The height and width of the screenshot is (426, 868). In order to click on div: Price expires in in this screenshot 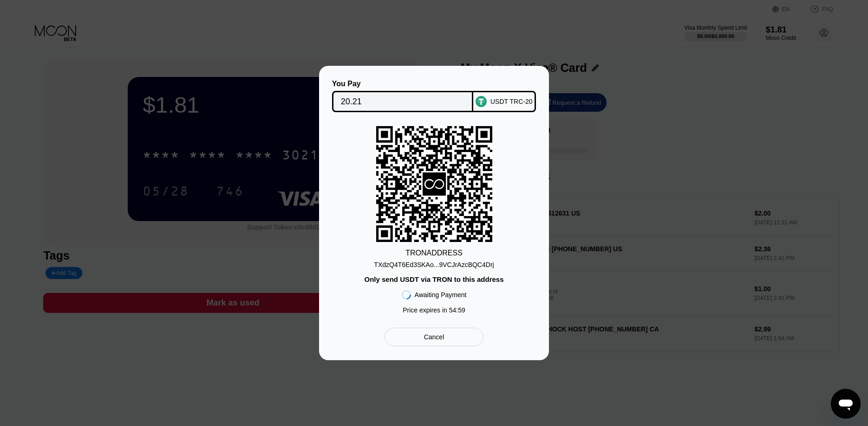, I will do `click(434, 310)`.